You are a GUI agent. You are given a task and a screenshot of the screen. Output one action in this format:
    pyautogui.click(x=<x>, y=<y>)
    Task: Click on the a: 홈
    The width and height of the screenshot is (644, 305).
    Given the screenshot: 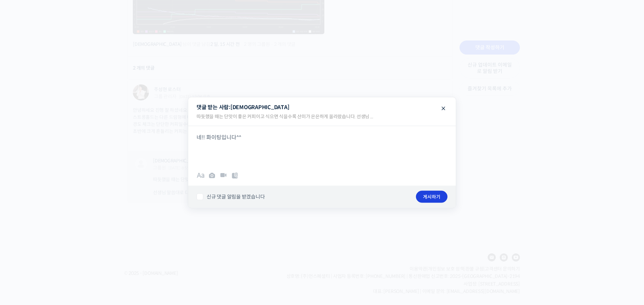 What is the action you would take?
    pyautogui.click(x=23, y=221)
    